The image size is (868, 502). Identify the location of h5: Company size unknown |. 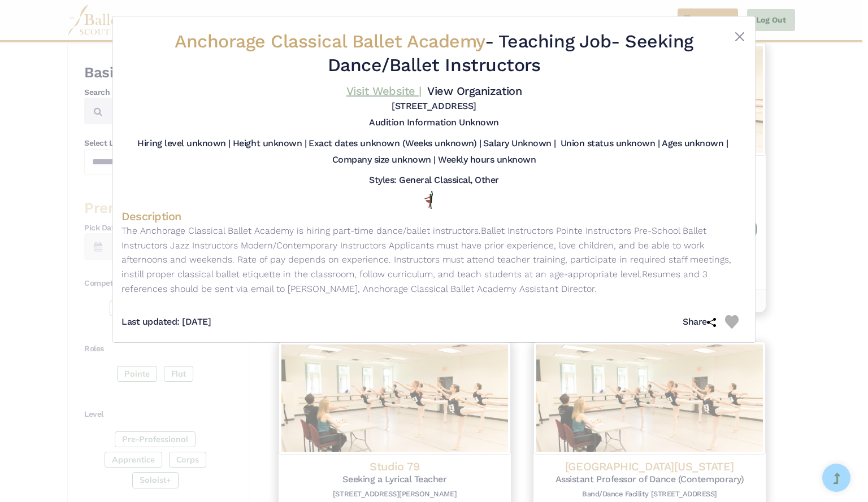
(383, 160).